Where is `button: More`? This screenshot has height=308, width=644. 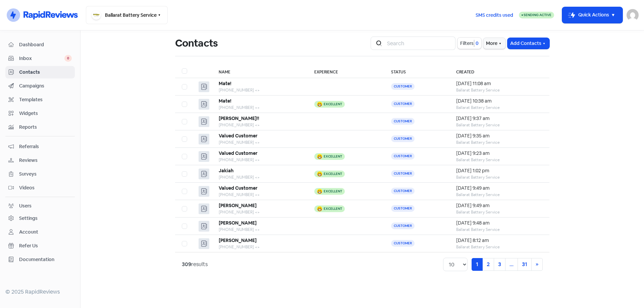 button: More is located at coordinates (494, 43).